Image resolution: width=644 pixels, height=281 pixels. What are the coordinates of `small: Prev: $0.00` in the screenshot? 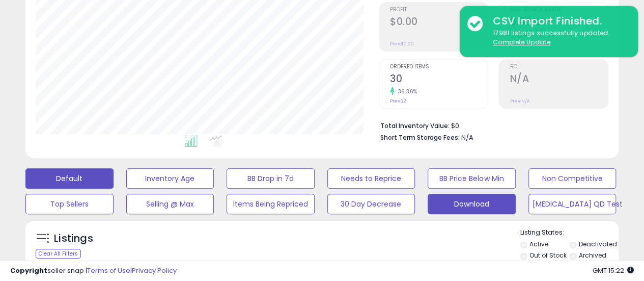 It's located at (402, 44).